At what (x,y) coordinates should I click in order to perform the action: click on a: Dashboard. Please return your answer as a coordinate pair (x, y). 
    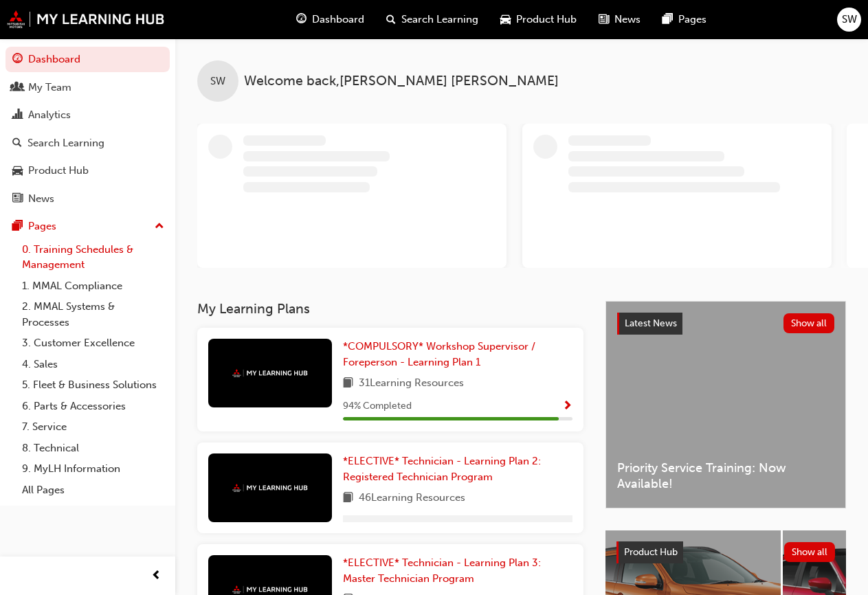
    Looking at the image, I should click on (87, 59).